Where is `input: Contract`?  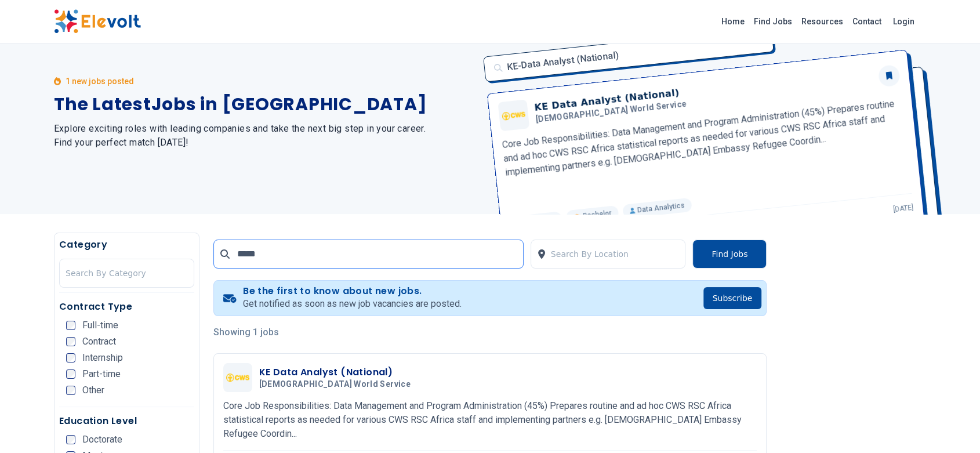 input: Contract is located at coordinates (70, 342).